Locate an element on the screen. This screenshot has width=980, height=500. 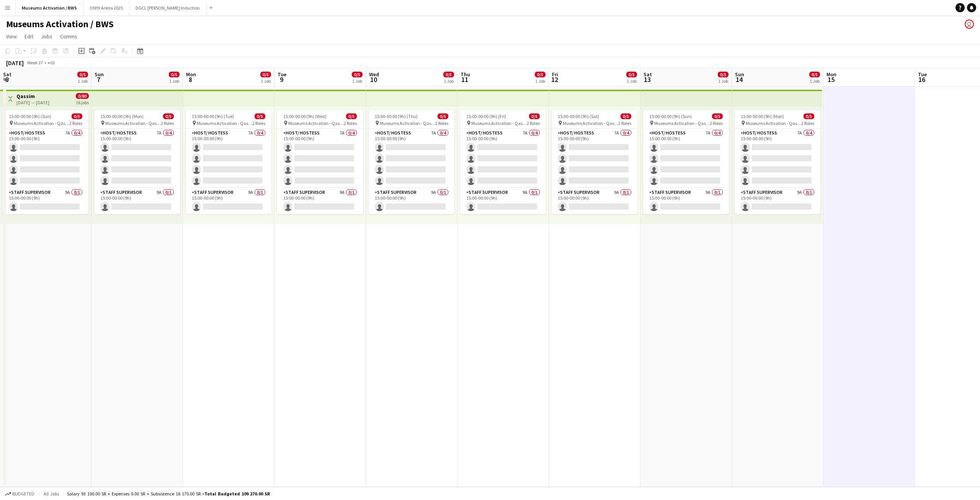
span: 8 is located at coordinates (190, 79).